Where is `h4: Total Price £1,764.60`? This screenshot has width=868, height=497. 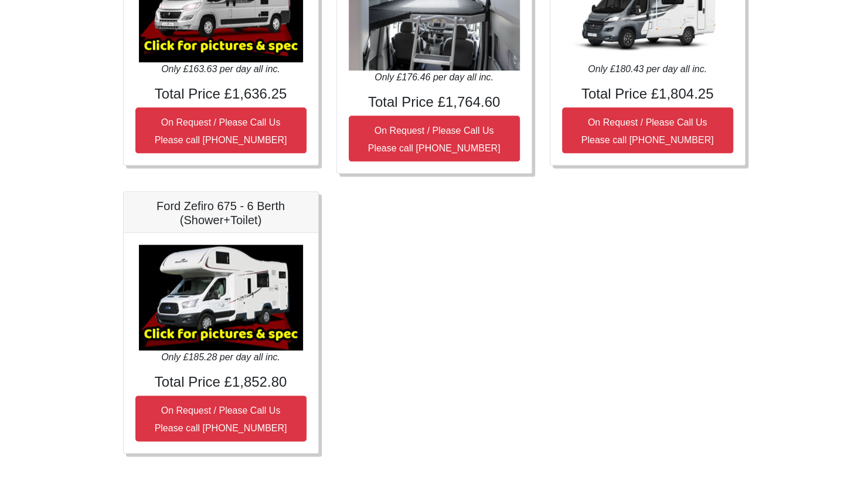
h4: Total Price £1,764.60 is located at coordinates (435, 102).